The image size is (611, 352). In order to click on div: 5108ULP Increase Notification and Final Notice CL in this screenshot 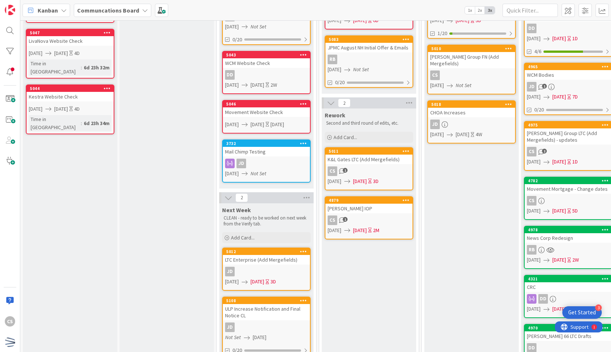, I will do `click(266, 309)`.